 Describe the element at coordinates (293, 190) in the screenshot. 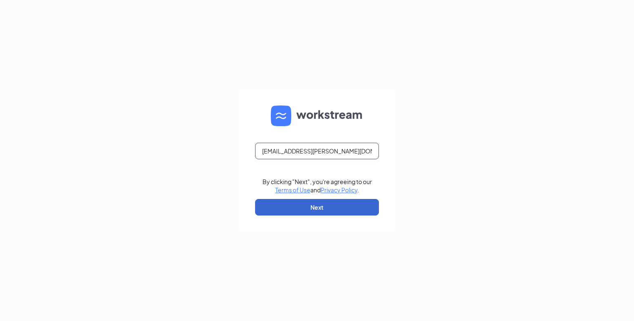

I see `a: Terms of Use` at that location.